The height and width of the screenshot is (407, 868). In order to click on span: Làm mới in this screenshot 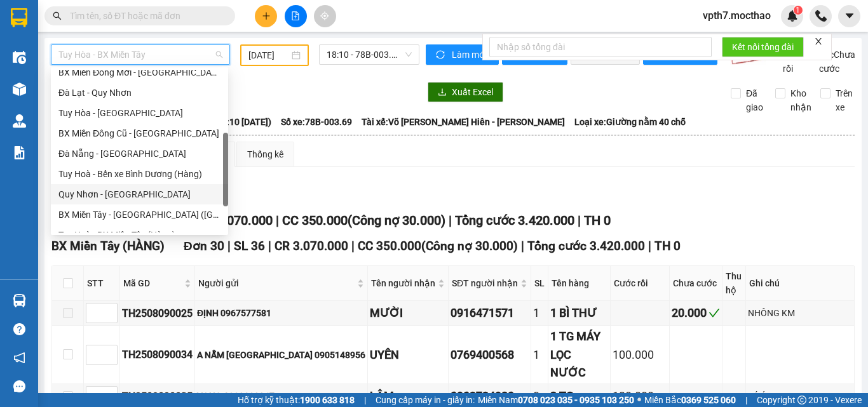, I will do `click(470, 55)`.